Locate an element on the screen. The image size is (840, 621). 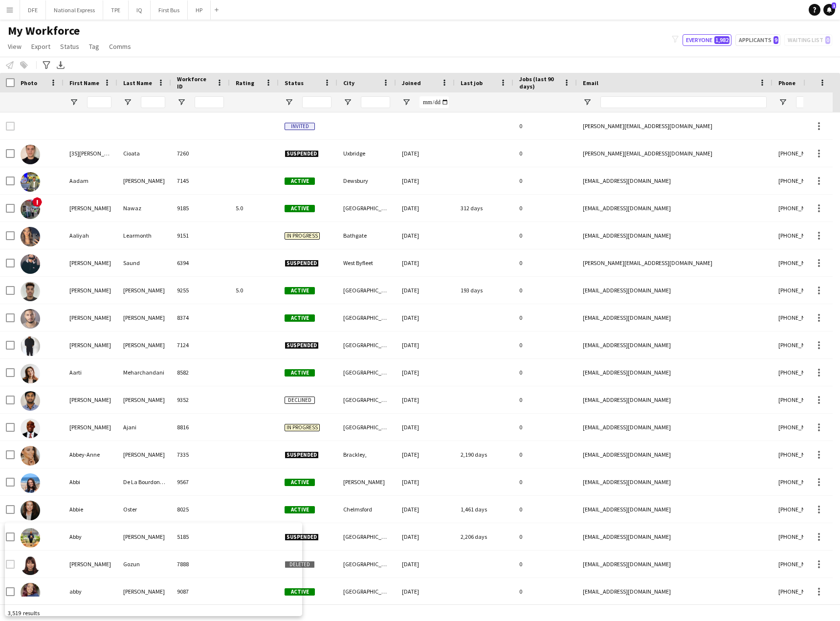
button: HP is located at coordinates (199, 10).